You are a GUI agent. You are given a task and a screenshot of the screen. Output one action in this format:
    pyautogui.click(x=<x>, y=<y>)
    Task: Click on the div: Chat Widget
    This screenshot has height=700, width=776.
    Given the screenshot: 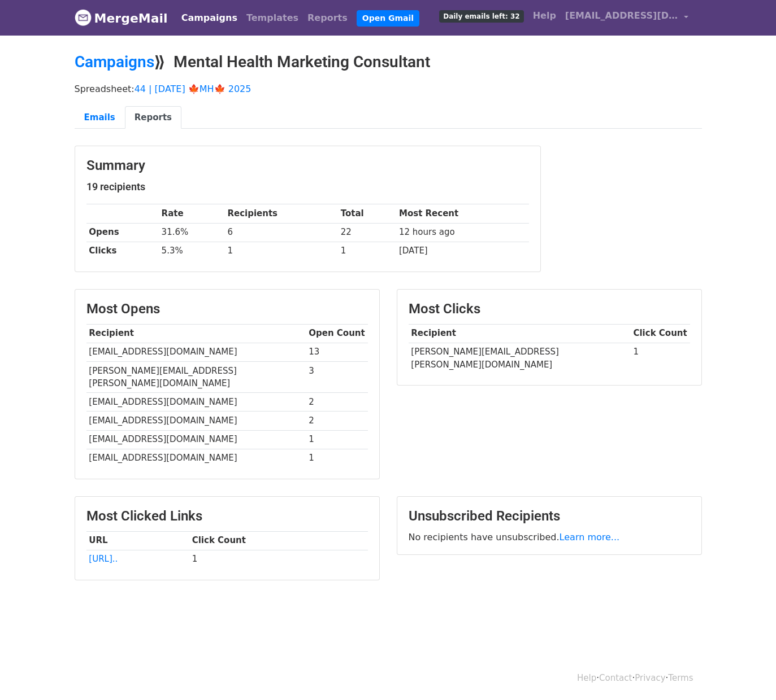 What is the action you would take?
    pyautogui.click(x=748, y=673)
    